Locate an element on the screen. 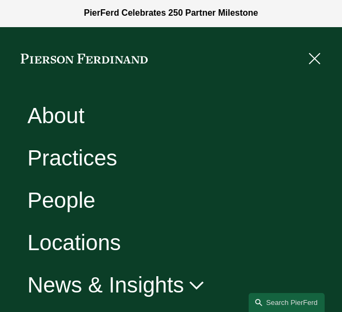  a: Practices is located at coordinates (72, 159).